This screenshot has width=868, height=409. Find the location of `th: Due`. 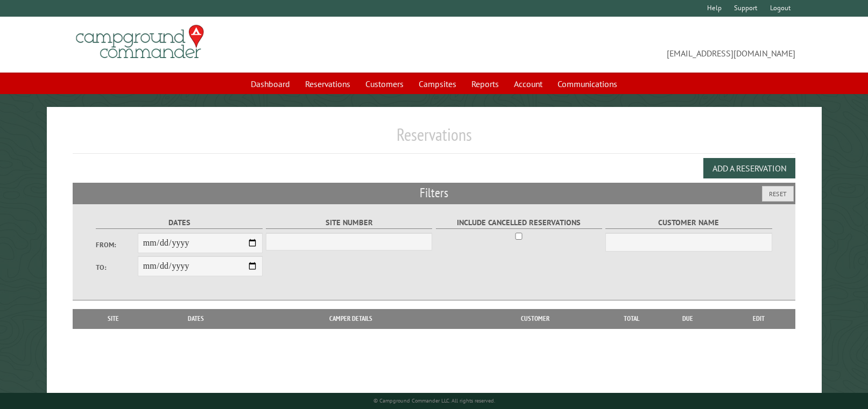

th: Due is located at coordinates (687, 318).